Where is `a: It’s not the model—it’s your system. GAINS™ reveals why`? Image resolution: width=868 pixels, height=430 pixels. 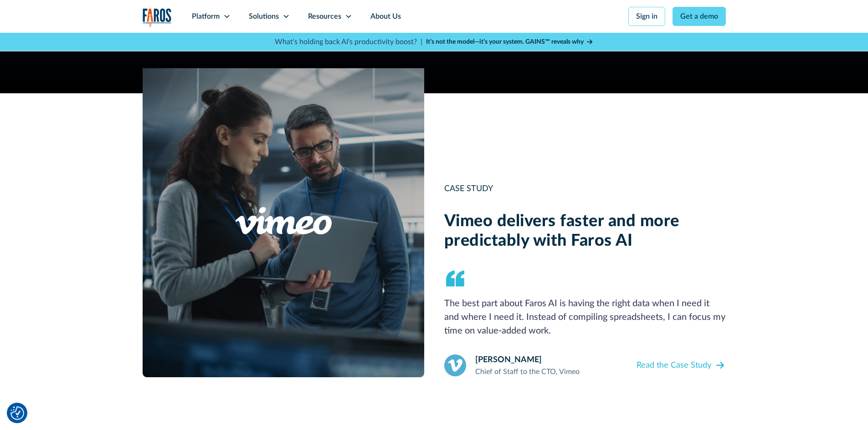
a: It’s not the model—it’s your system. GAINS™ reveals why is located at coordinates (510, 42).